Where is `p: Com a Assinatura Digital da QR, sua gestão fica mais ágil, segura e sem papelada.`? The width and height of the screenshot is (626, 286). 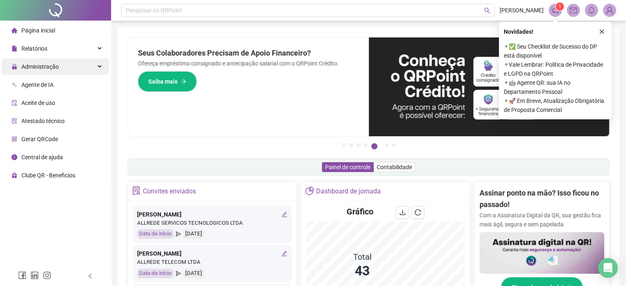 p: Com a Assinatura Digital da QR, sua gestão fica mais ágil, segura e sem papelada. is located at coordinates (542, 220).